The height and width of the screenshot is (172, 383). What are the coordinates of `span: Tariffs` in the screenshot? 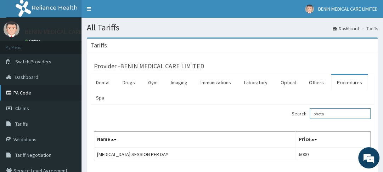 It's located at (22, 124).